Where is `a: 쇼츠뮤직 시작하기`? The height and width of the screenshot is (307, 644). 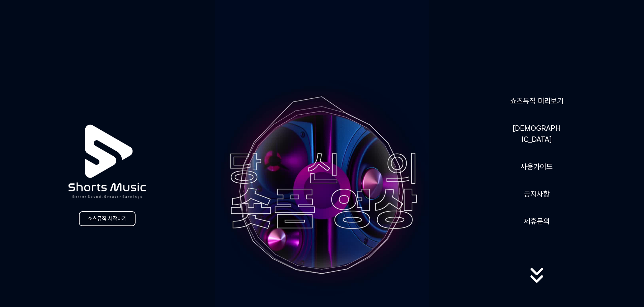
a: 쇼츠뮤직 시작하기 is located at coordinates (107, 219).